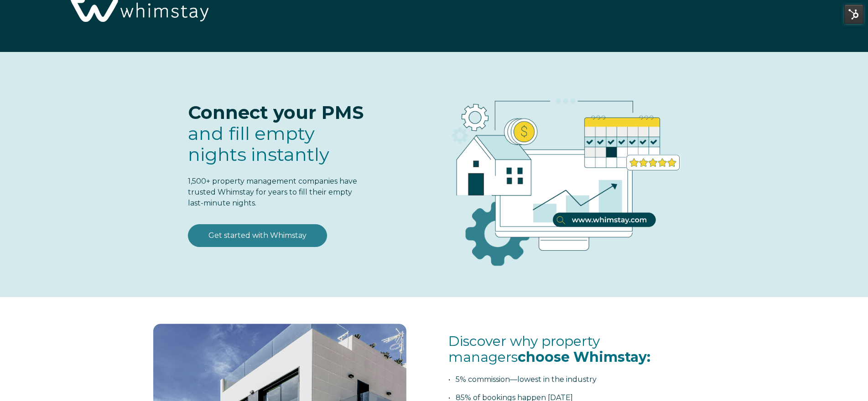 This screenshot has width=868, height=401. I want to click on span: and, so click(259, 144).